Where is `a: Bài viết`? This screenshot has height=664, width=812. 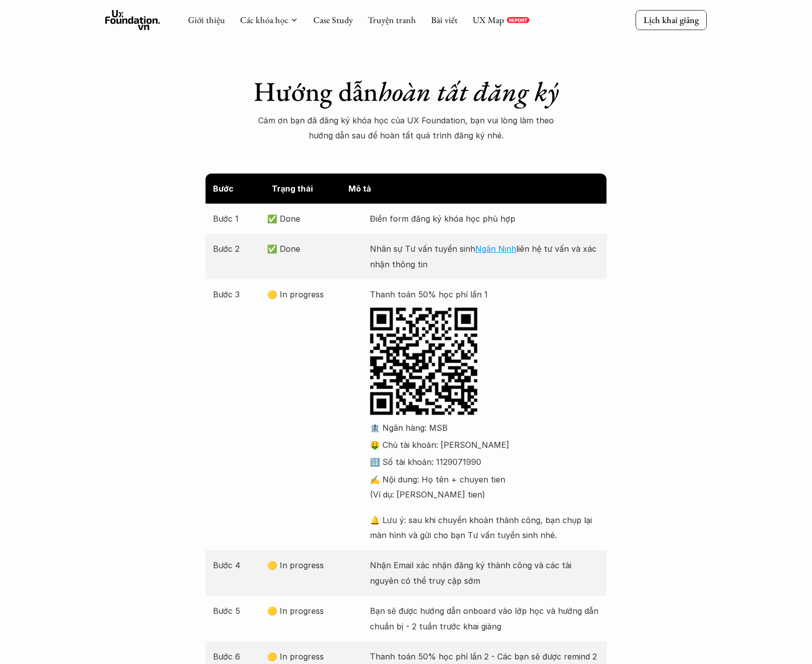 a: Bài viết is located at coordinates (444, 20).